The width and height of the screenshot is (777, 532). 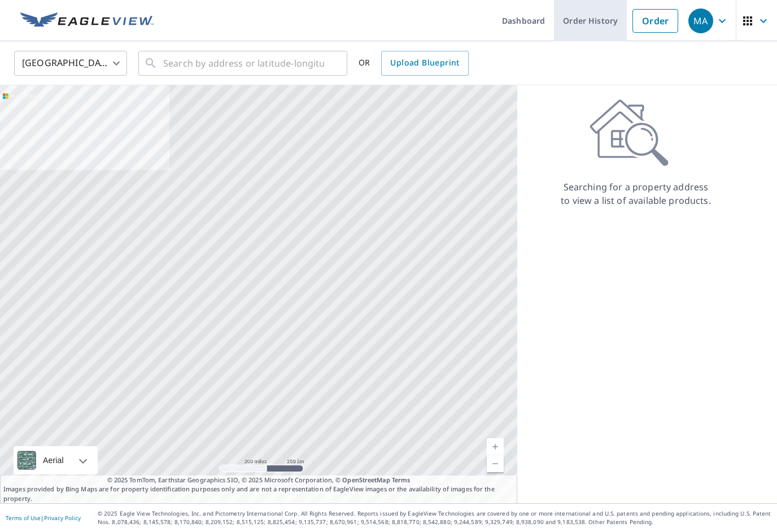 What do you see at coordinates (434, 518) in the screenshot?
I see `p: © 2025 Eagle View Technologies, Inc. and Pictometry International Corp. All Rights Reserved. Repo...` at bounding box center [434, 518].